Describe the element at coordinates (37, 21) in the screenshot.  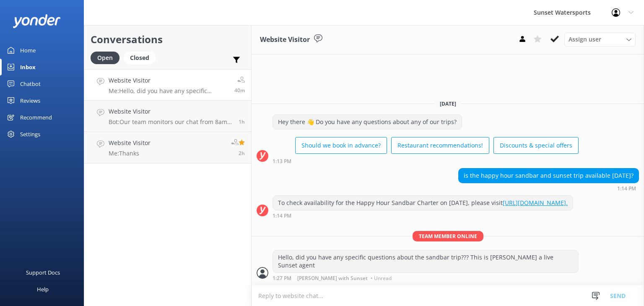
I see `img: yonder-white-logo.png` at that location.